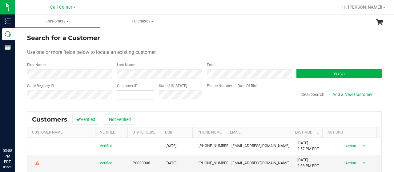 Image resolution: width=394 pixels, height=172 pixels. I want to click on label: First Name, so click(36, 65).